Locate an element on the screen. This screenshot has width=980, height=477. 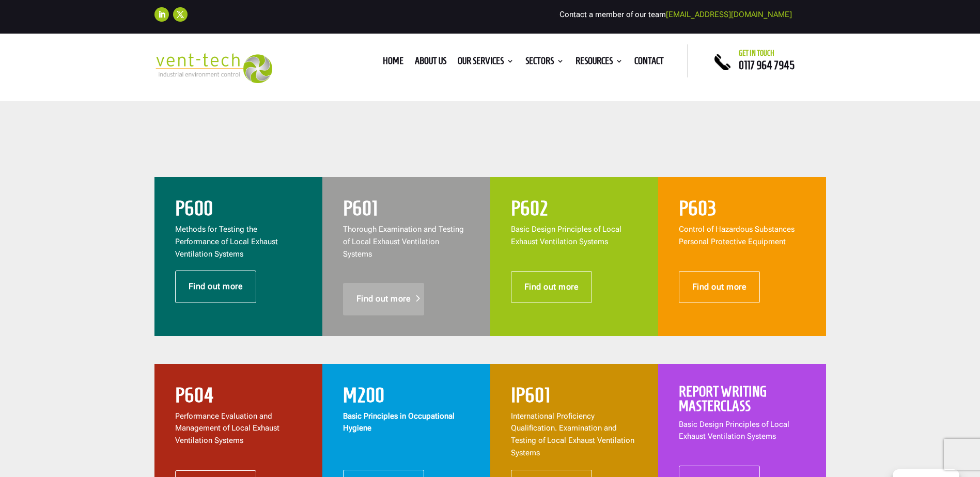
a: Sectors is located at coordinates (544, 63).